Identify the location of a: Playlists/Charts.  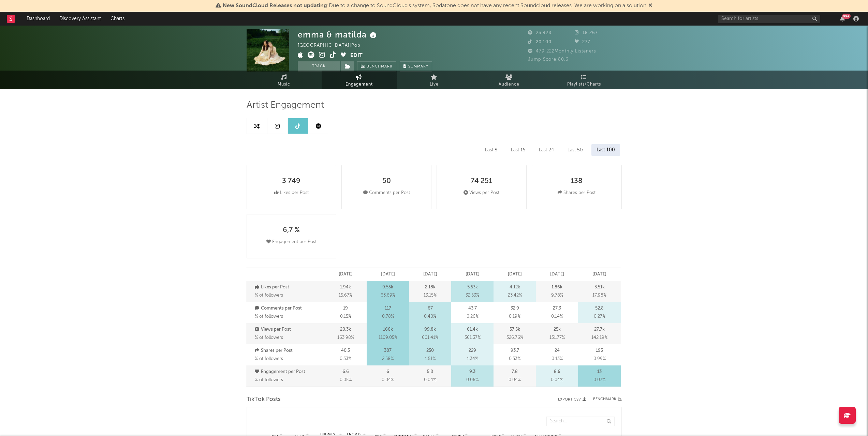
(584, 80).